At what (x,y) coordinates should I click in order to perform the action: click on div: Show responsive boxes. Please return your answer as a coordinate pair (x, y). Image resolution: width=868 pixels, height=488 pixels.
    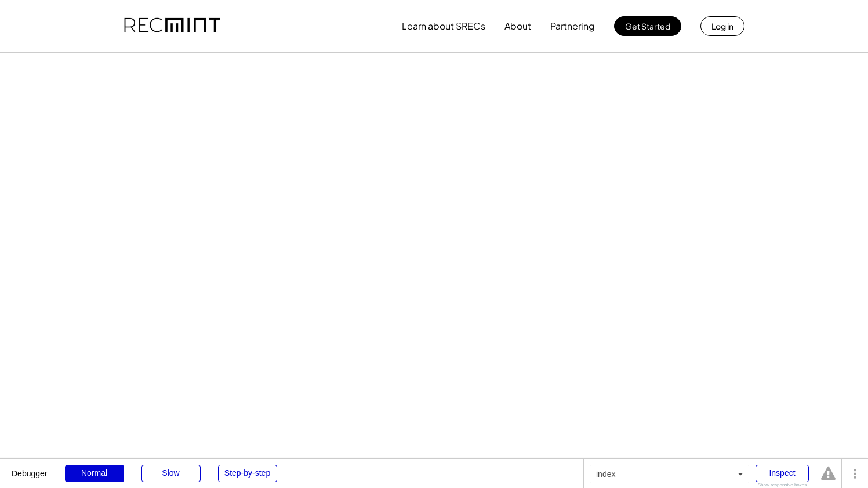
    Looking at the image, I should click on (782, 485).